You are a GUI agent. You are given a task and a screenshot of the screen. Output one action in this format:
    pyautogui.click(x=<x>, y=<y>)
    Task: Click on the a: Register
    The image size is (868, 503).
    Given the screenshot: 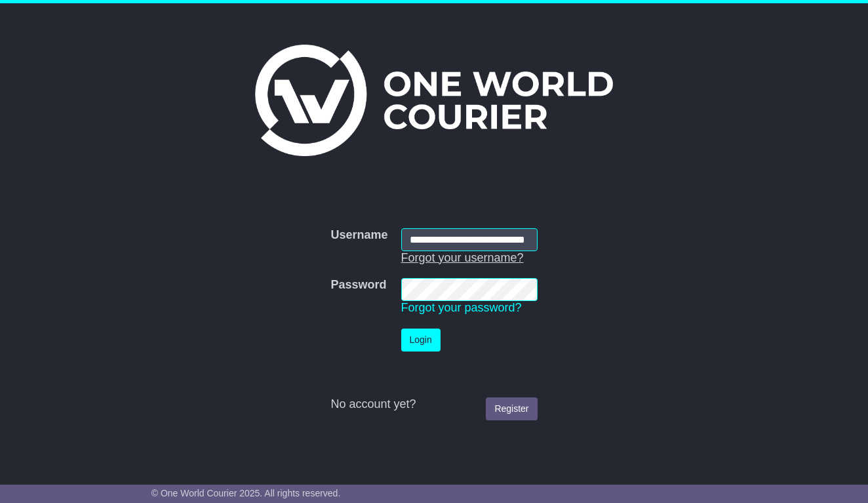 What is the action you would take?
    pyautogui.click(x=511, y=409)
    